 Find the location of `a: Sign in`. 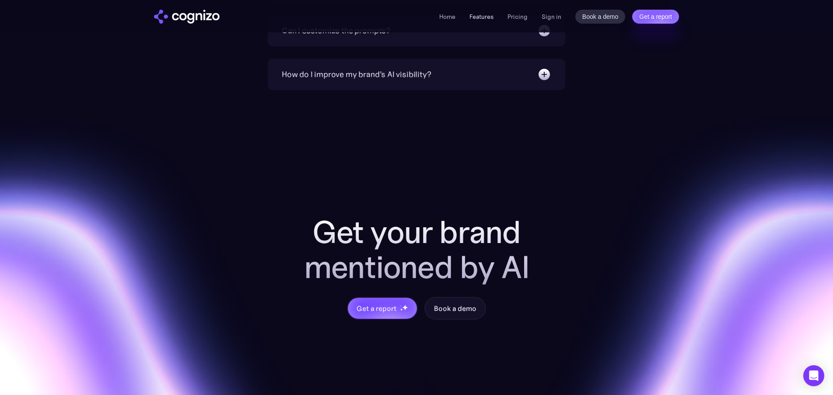

a: Sign in is located at coordinates (551, 17).